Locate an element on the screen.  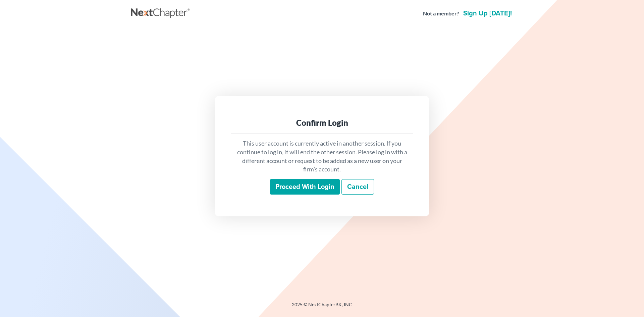
input: Proceed with login is located at coordinates (304, 187).